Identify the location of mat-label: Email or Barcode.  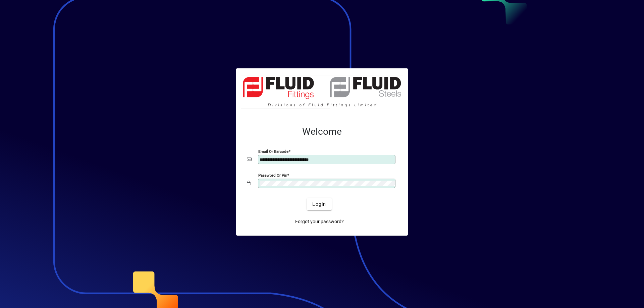
(274, 151).